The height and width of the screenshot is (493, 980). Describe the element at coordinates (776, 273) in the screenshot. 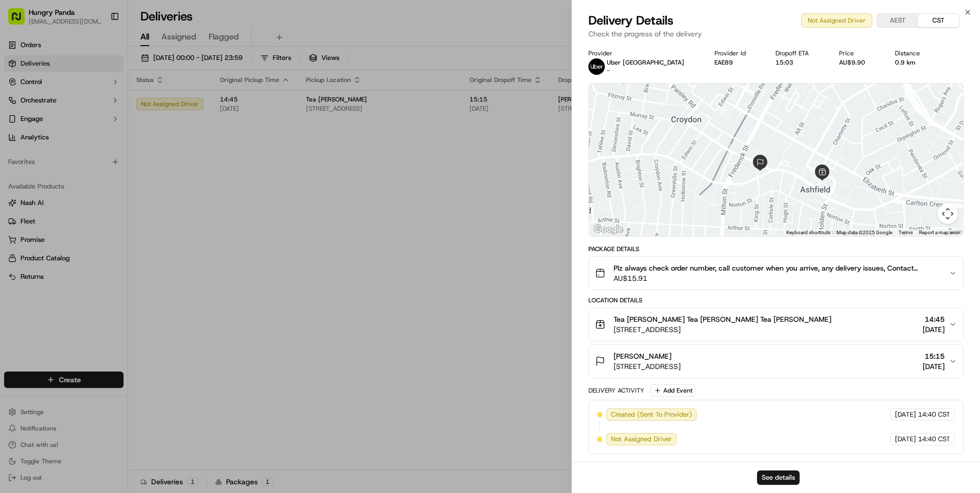

I see `button: Plz always check order number, call customer when you arrive, any delivery issues, Contact WhatsA...` at that location.